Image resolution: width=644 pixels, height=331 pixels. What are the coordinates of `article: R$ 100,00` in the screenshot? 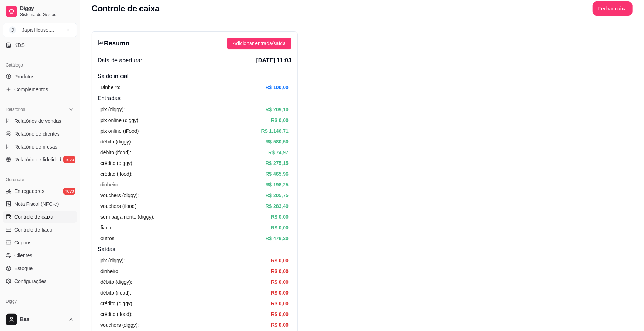 It's located at (277, 87).